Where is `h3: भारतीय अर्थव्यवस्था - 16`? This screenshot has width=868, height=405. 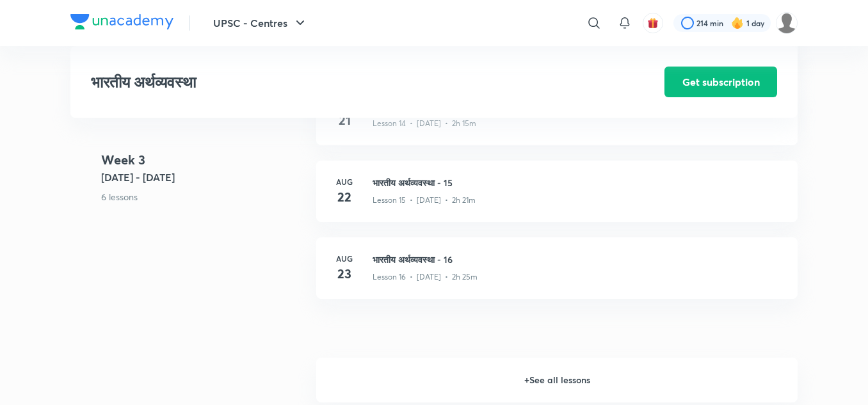 h3: भारतीय अर्थव्यवस्था - 16 is located at coordinates (578, 259).